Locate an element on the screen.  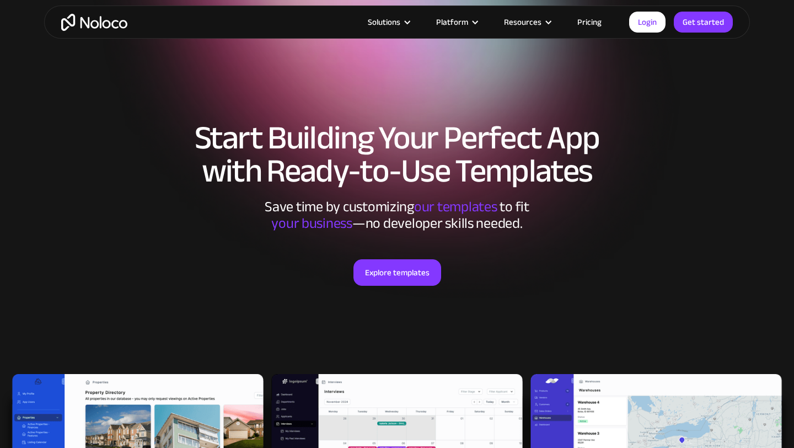
span: our templates is located at coordinates (456, 206).